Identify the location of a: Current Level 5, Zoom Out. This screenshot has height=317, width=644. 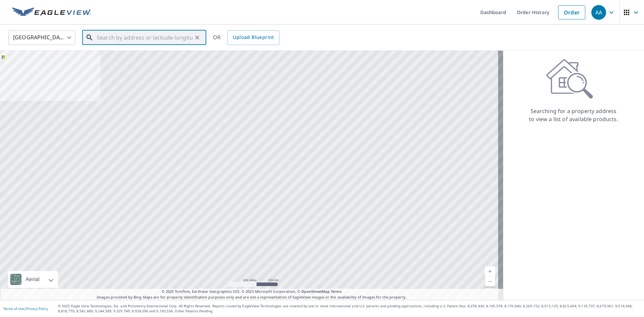
(490, 281).